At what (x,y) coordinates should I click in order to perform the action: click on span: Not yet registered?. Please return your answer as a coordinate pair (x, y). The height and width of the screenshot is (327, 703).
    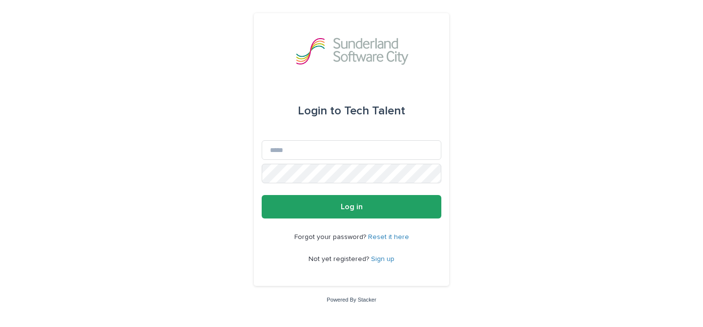
    Looking at the image, I should click on (340, 259).